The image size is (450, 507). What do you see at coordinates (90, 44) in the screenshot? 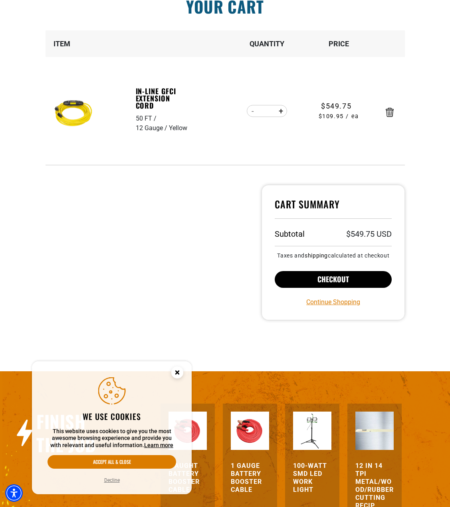
I see `th: Item` at bounding box center [90, 44].